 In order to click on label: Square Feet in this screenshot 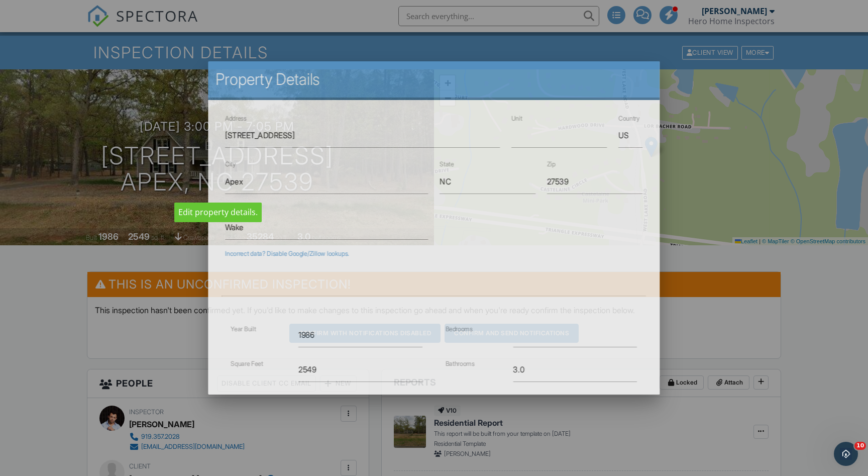, I will do `click(247, 363)`.